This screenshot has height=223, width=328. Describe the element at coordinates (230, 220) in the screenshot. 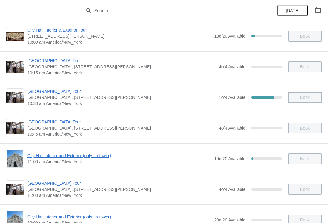

I see `span: 20 of 20 Available` at that location.